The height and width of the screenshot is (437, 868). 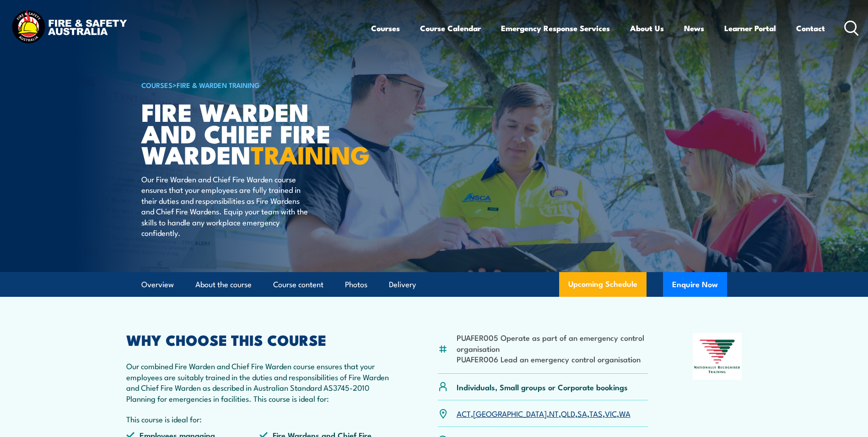 What do you see at coordinates (568, 413) in the screenshot?
I see `a: QLD` at bounding box center [568, 413].